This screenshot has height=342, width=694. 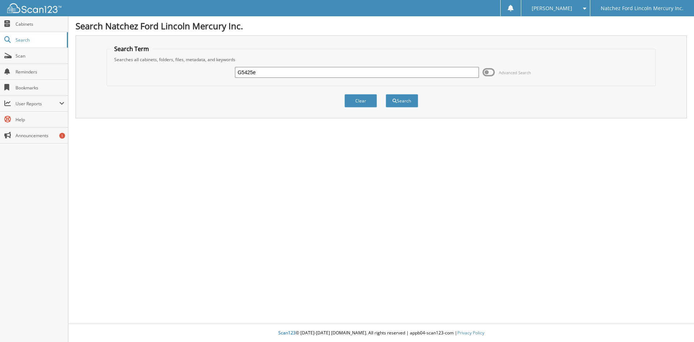 What do you see at coordinates (39, 40) in the screenshot?
I see `span: Search` at bounding box center [39, 40].